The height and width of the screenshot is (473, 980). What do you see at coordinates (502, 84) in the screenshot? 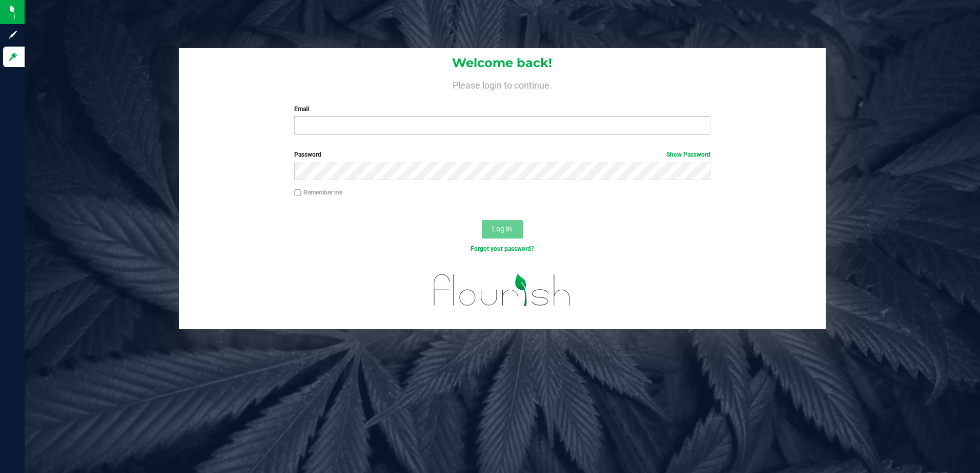
I see `h4: Please login to continue.` at bounding box center [502, 84].